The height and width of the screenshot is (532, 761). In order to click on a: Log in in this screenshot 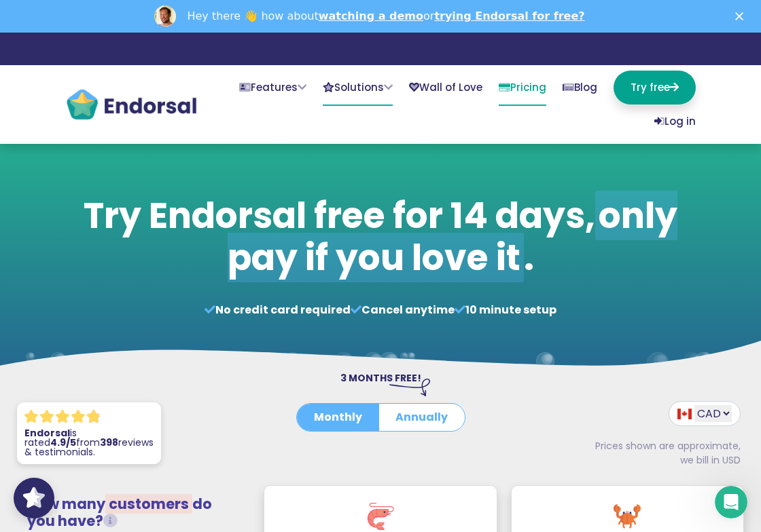, I will do `click(675, 122)`.